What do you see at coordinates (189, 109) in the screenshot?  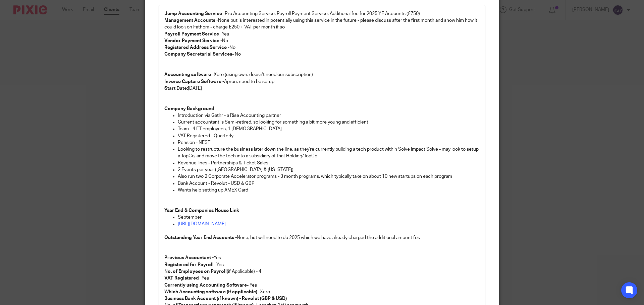 I see `strong: Company Background` at bounding box center [189, 109].